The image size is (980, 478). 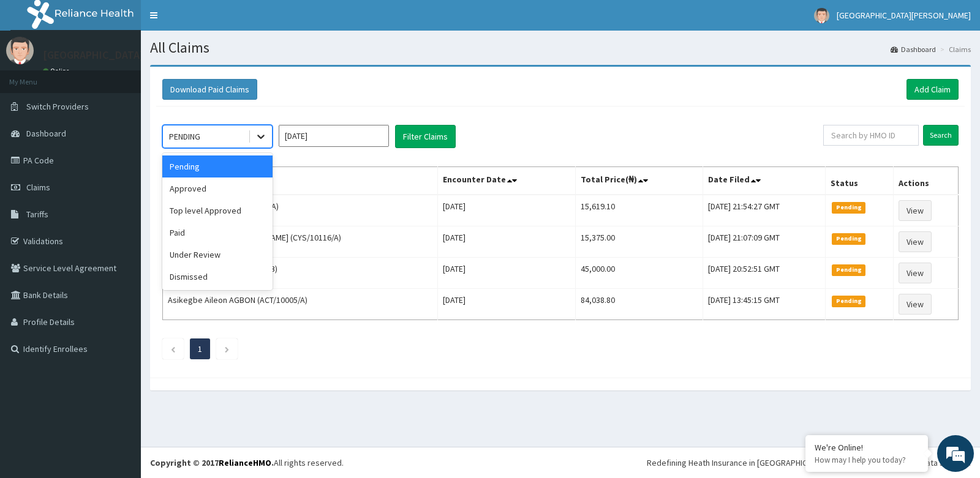 What do you see at coordinates (37, 215) in the screenshot?
I see `span: Tariffs` at bounding box center [37, 215].